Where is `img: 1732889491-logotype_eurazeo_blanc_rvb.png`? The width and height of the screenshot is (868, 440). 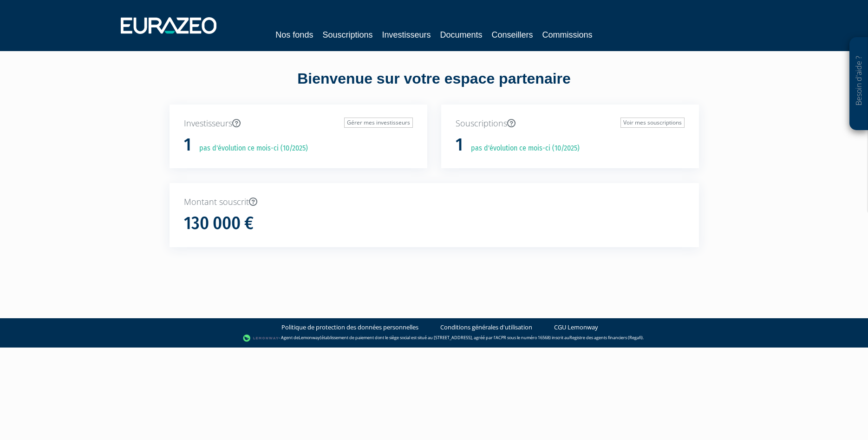 img: 1732889491-logotype_eurazeo_blanc_rvb.png is located at coordinates (168, 26).